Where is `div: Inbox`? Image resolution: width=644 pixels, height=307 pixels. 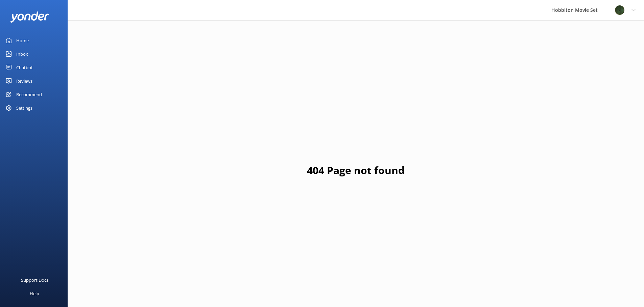 div: Inbox is located at coordinates (22, 54).